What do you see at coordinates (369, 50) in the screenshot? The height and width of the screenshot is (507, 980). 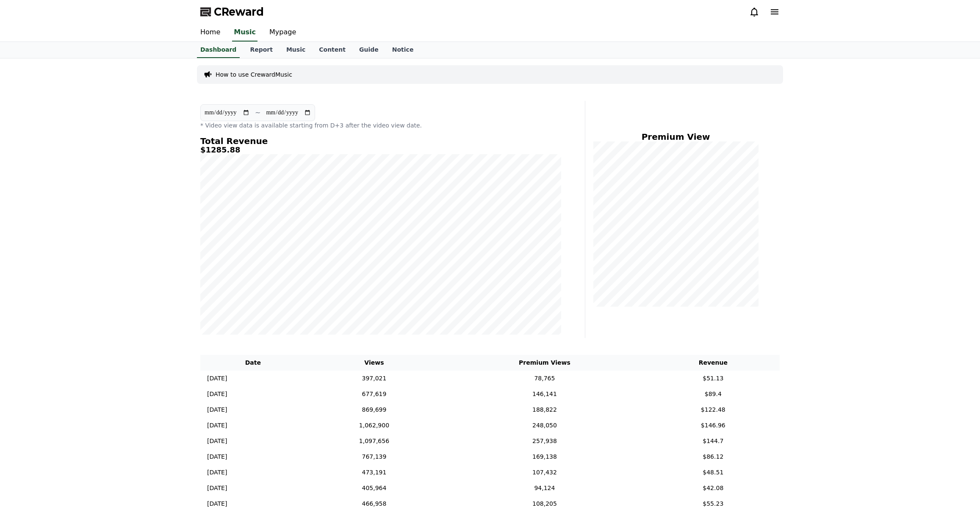 I see `a: Guide` at bounding box center [369, 50].